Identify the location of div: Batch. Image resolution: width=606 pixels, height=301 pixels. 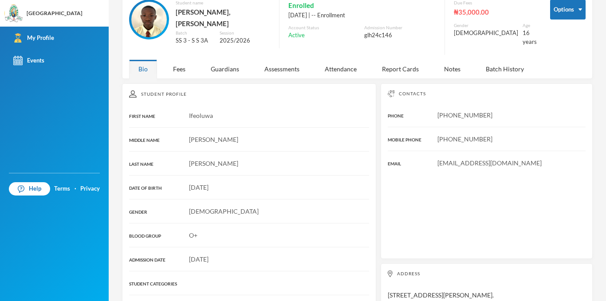
(194, 33).